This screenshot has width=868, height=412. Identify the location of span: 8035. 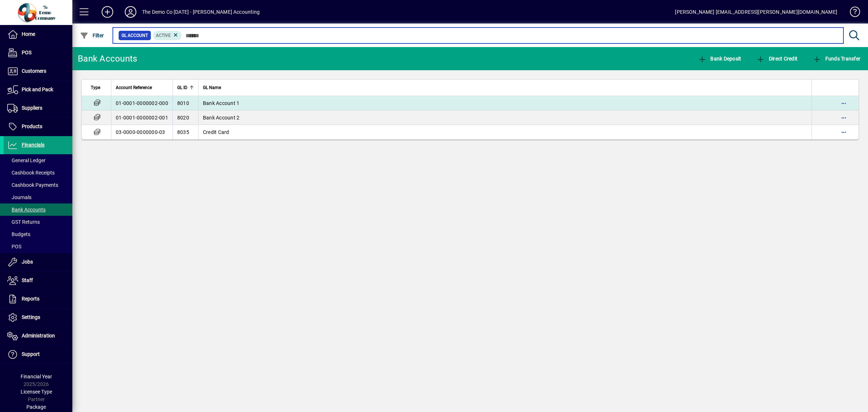
(183, 132).